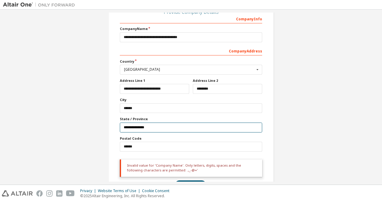  I want to click on img: youtube.svg, so click(70, 194).